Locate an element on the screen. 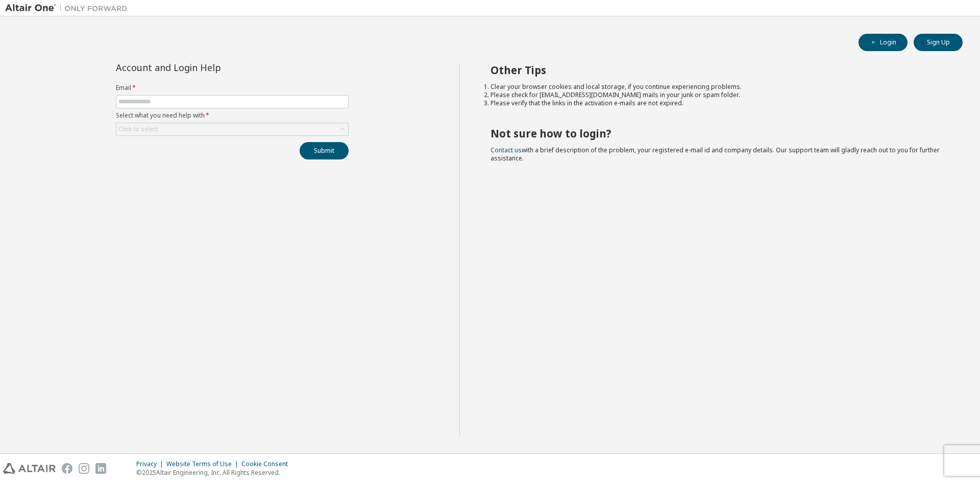  img: linkedin.svg is located at coordinates (101, 468).